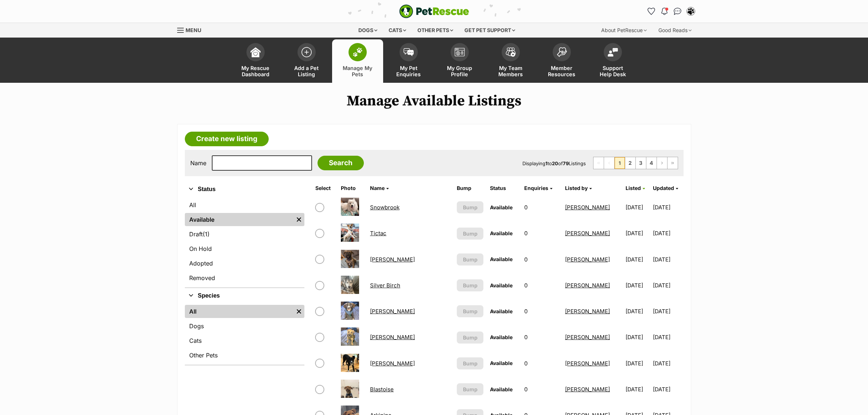  What do you see at coordinates (641, 163) in the screenshot?
I see `a: Page 3` at bounding box center [641, 163].